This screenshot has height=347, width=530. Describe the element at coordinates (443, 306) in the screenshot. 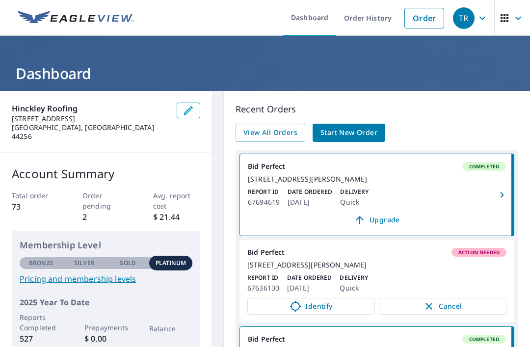

I see `span: Cancel` at that location.